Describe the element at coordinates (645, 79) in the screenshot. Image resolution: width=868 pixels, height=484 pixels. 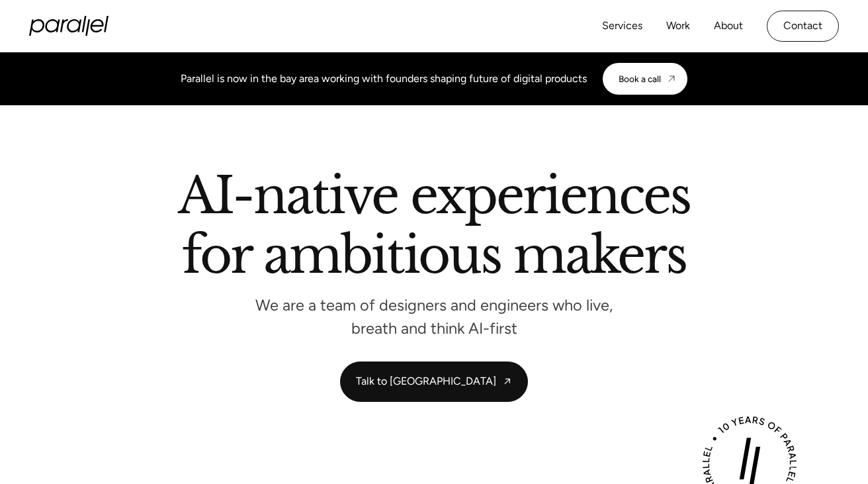
I see `a: Book a call` at that location.